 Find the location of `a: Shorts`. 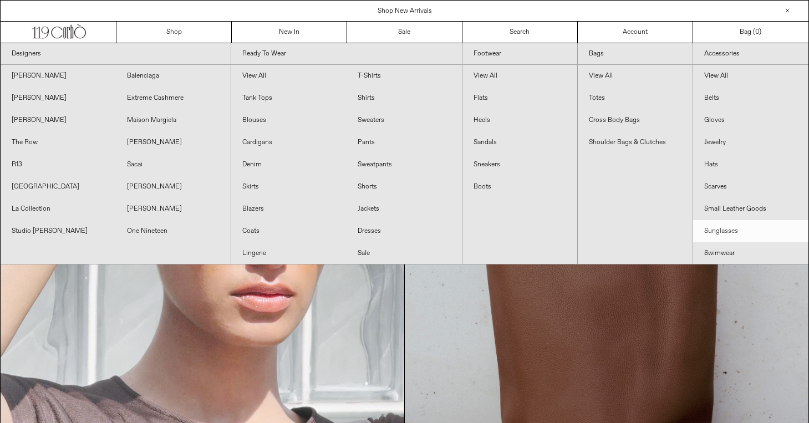

a: Shorts is located at coordinates (404, 187).